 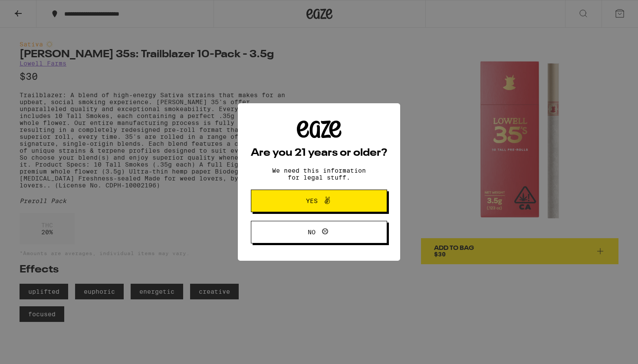 I want to click on h2: Are you 21 years or older?, so click(x=319, y=153).